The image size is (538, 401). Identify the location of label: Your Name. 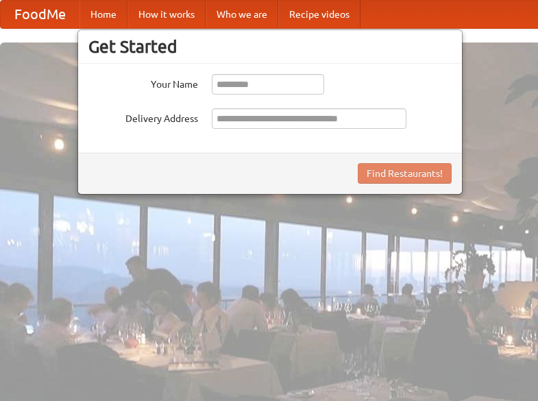
(143, 82).